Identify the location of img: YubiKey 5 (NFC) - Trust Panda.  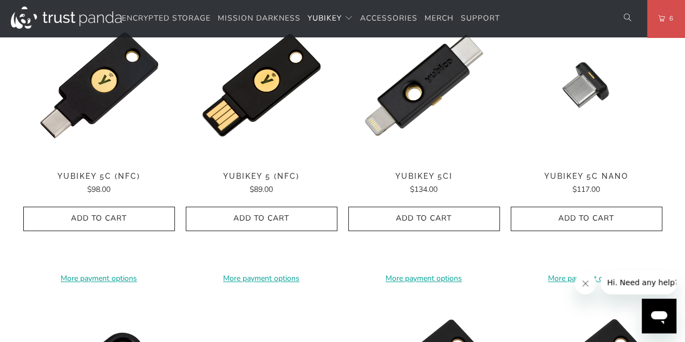
(261, 85).